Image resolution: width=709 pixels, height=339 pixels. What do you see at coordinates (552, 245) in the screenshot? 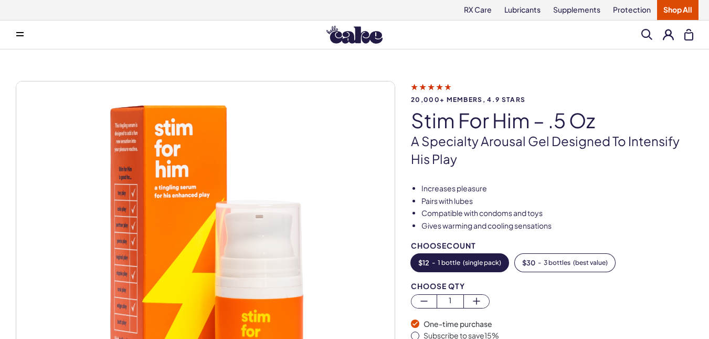
I see `div: Choose Count` at bounding box center [552, 245].